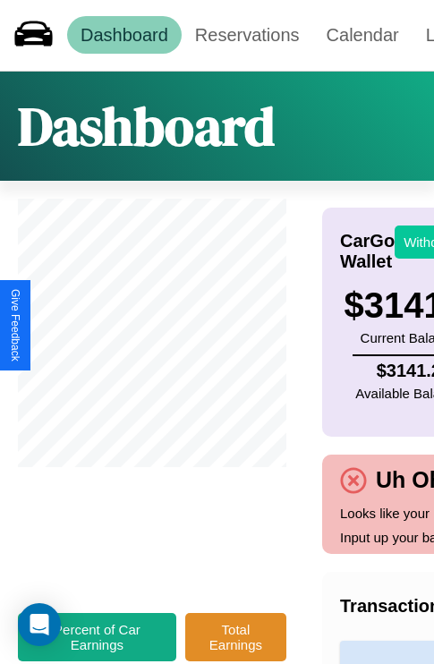  Describe the element at coordinates (367, 251) in the screenshot. I see `h4: CarGo Wallet` at that location.